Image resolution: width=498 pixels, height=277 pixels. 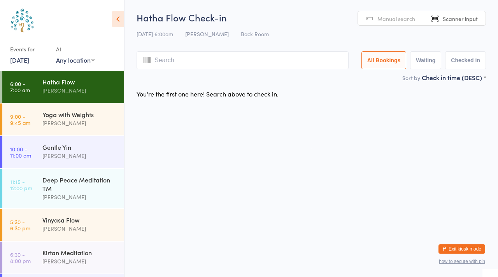 What do you see at coordinates (20, 87) in the screenshot?
I see `time: 6:00 - 7:00 am` at bounding box center [20, 87].